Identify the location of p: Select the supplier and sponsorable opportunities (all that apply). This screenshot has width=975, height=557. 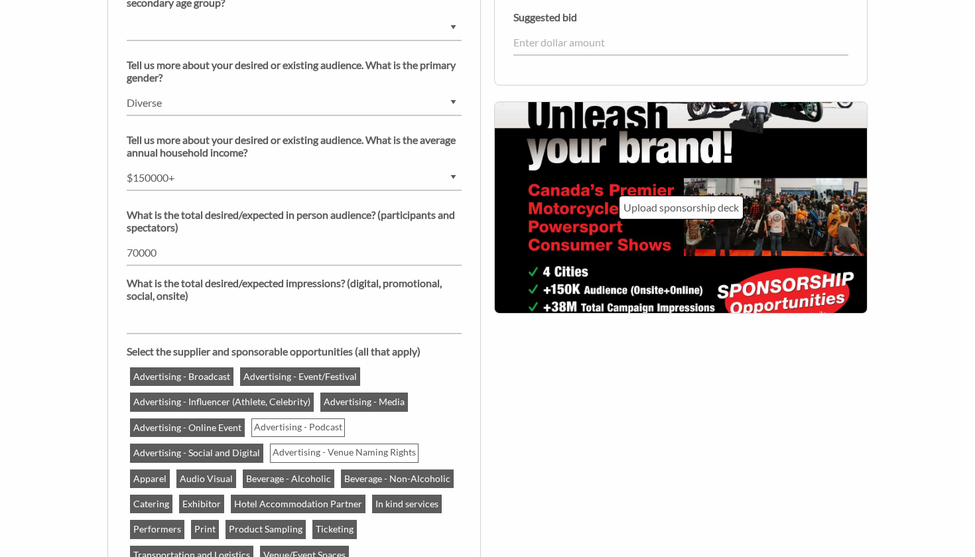
(294, 351).